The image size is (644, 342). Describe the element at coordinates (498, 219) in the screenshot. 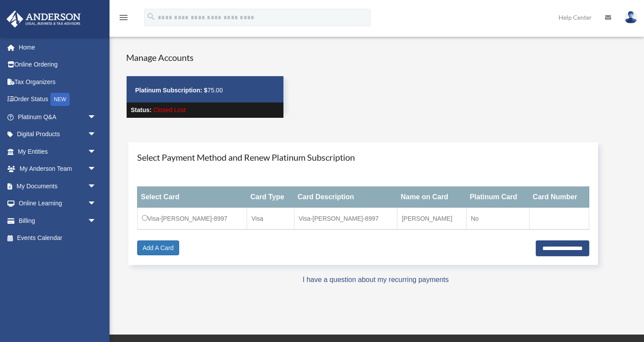

I see `td: No` at that location.